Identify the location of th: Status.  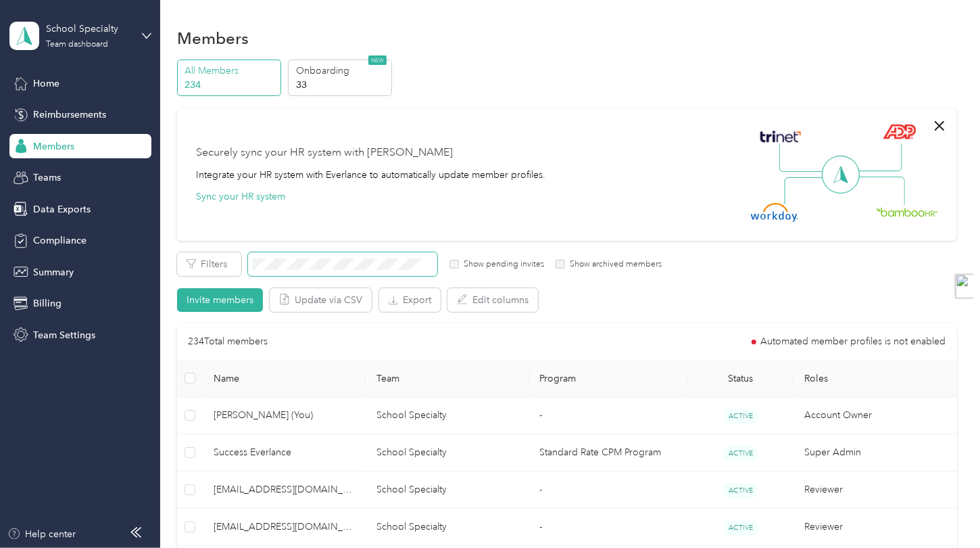
(741, 378).